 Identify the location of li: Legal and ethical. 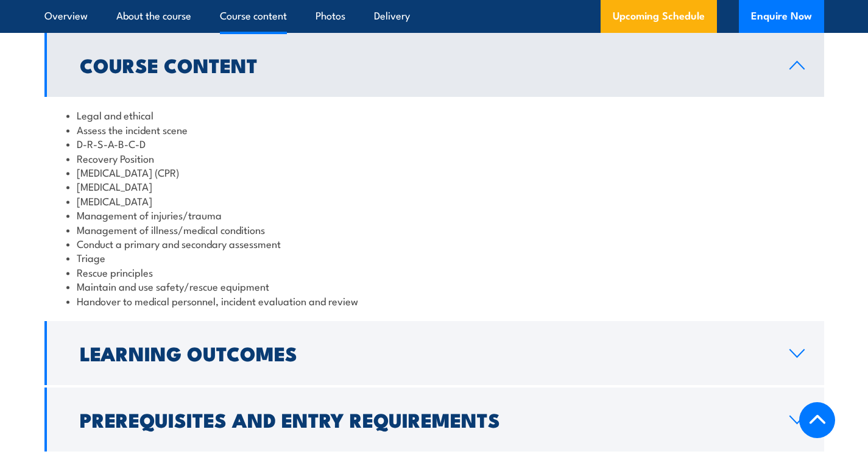
(434, 115).